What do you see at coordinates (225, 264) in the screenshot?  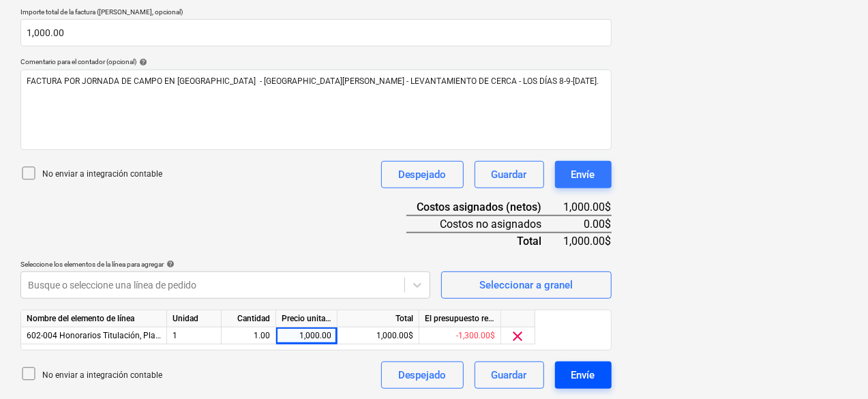 I see `div: Seleccione los elementos de la línea para agregar` at bounding box center [225, 264].